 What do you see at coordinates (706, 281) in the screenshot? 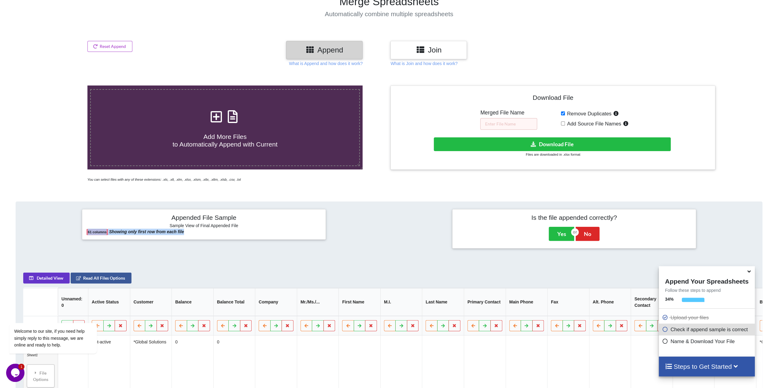
I see `h4: Append Your Spreadsheets` at bounding box center [706, 281].